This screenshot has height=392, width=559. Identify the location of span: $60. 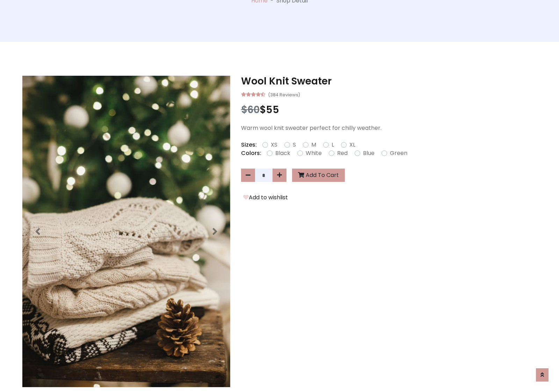
(250, 109).